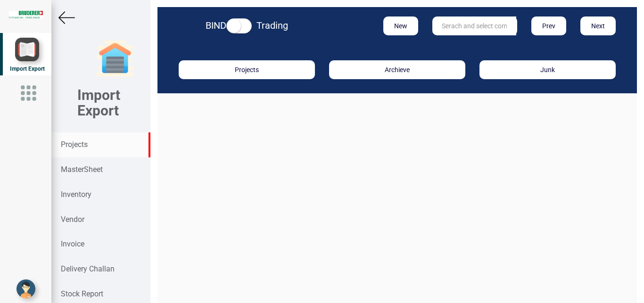 The height and width of the screenshot is (303, 644). I want to click on button: Projects, so click(246, 70).